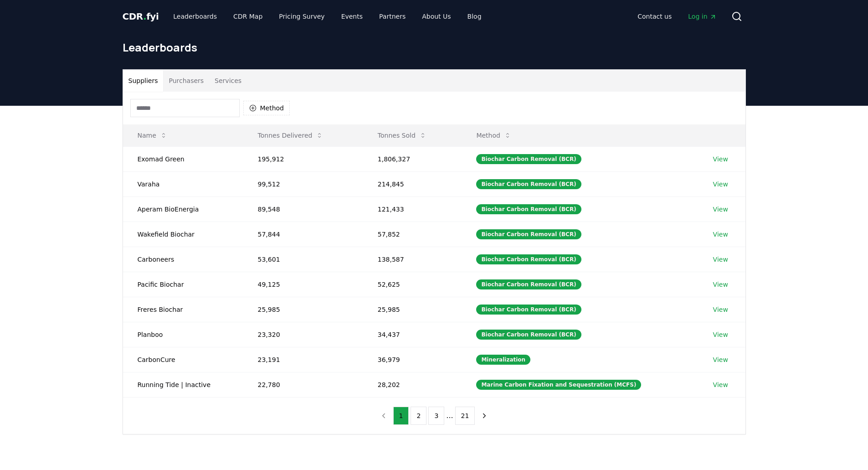  I want to click on button: 21, so click(465, 416).